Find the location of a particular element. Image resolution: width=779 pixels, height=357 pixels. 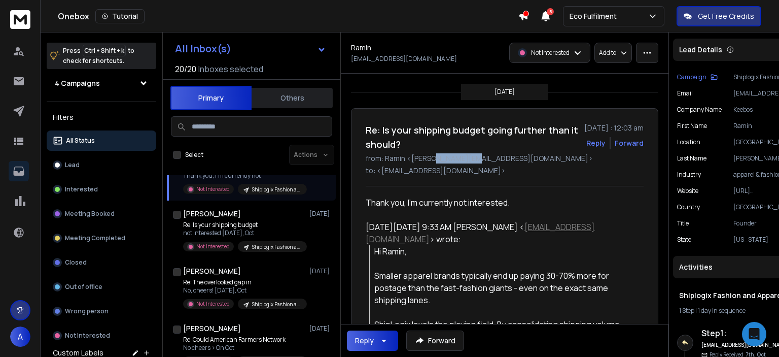

h1: All Inbox(s) is located at coordinates (203, 49).